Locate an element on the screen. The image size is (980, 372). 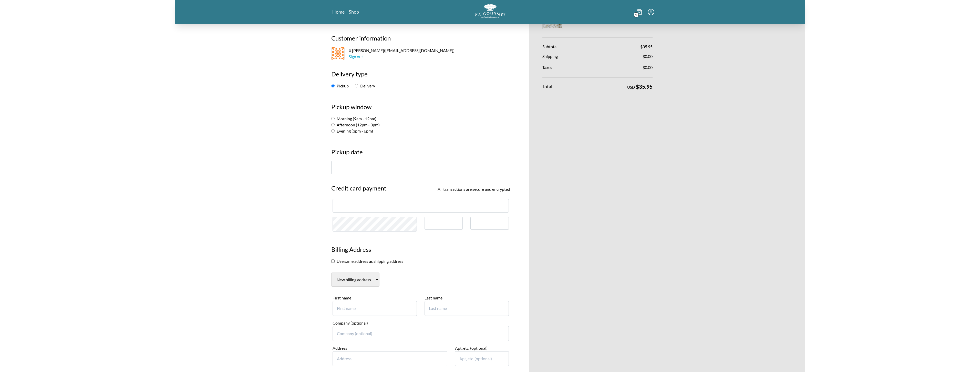
input: Evening (3pm - 6pm) is located at coordinates (333, 131).